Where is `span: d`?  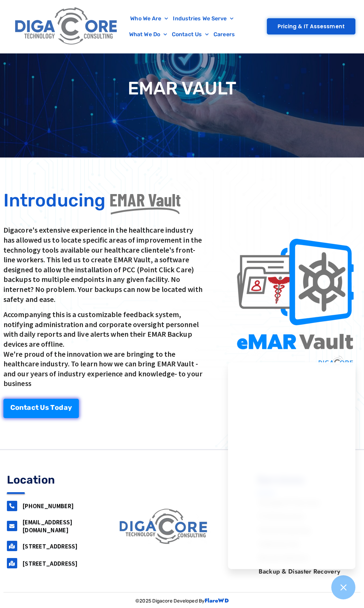
span: d is located at coordinates (61, 407).